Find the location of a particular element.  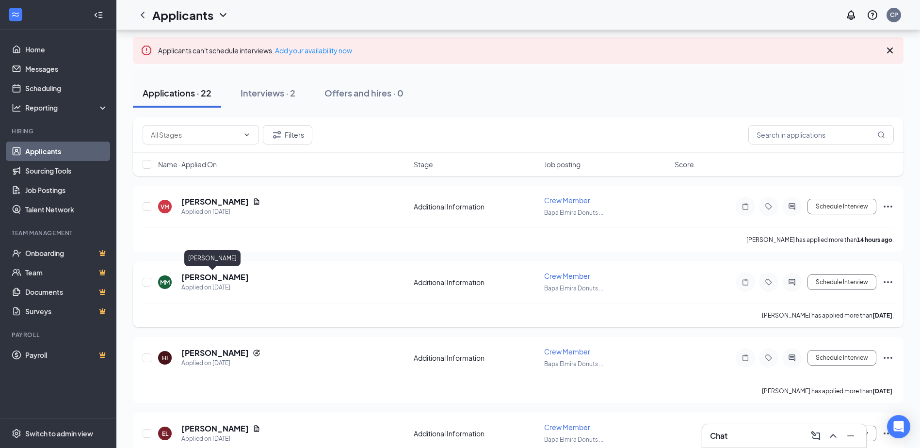

div: Team Management is located at coordinates (59, 233).